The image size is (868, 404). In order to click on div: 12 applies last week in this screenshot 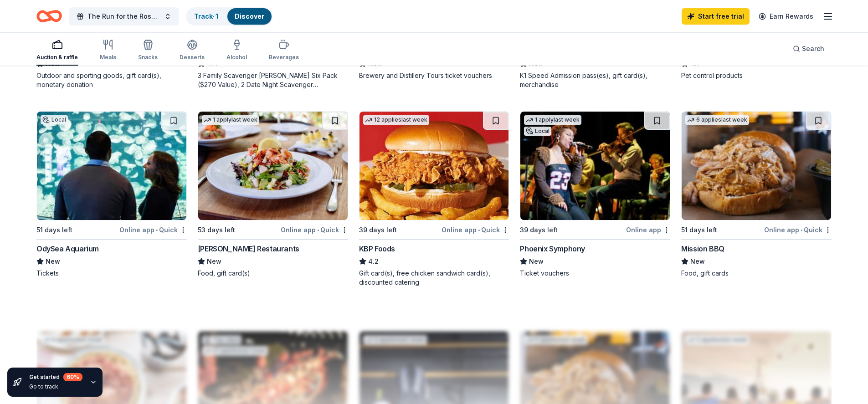, I will do `click(396, 120)`.